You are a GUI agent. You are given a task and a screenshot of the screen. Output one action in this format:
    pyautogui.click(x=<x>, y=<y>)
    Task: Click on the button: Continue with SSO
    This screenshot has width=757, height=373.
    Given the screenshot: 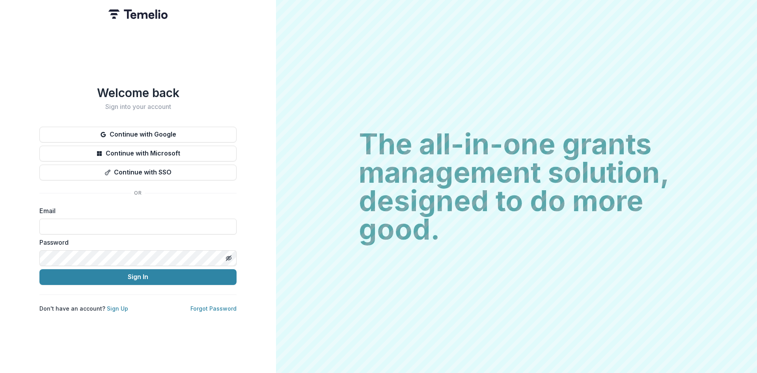 What is the action you would take?
    pyautogui.click(x=138, y=172)
    